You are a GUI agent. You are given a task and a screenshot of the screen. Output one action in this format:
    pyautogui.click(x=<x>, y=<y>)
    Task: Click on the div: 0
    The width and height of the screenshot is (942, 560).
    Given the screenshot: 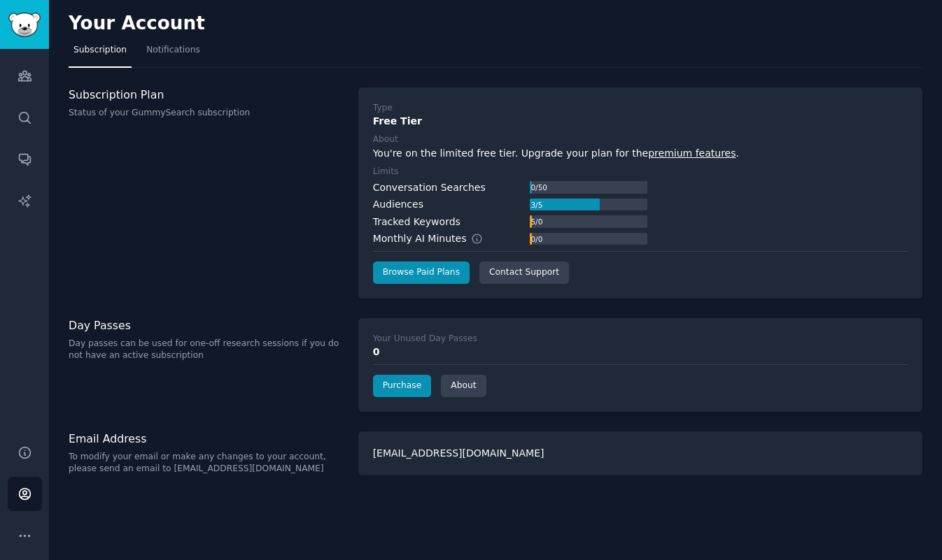 What is the action you would take?
    pyautogui.click(x=640, y=352)
    